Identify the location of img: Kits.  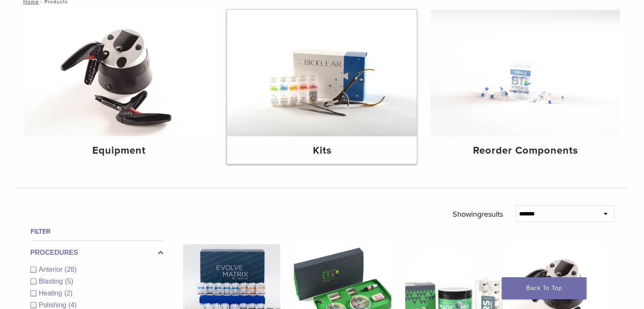
(322, 73).